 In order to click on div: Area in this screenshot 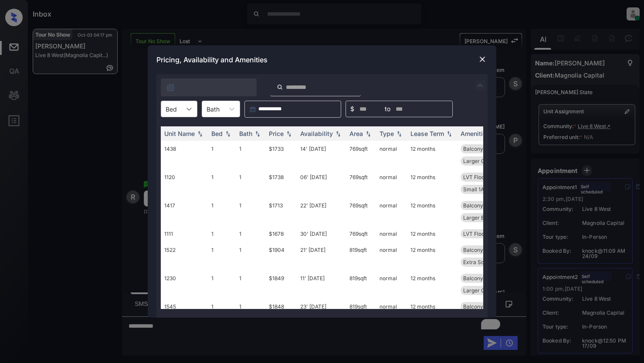, I will do `click(356, 133)`.